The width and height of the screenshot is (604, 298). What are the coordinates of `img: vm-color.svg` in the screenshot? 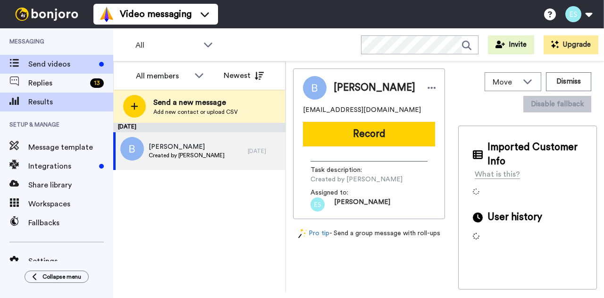 It's located at (107, 14).